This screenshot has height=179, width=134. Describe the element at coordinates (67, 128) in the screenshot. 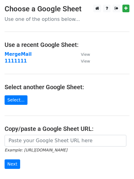

I see `h4: Copy/paste a Google Sheet URL:` at that location.